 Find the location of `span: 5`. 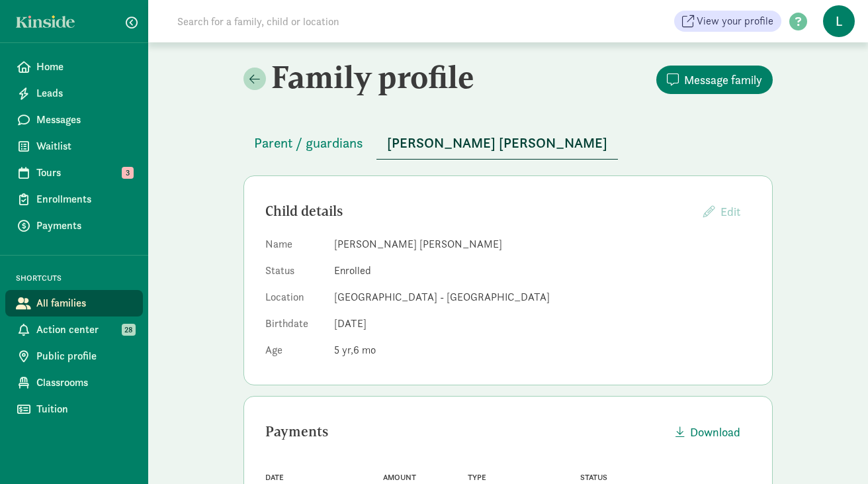

span: 5 is located at coordinates (343, 350).